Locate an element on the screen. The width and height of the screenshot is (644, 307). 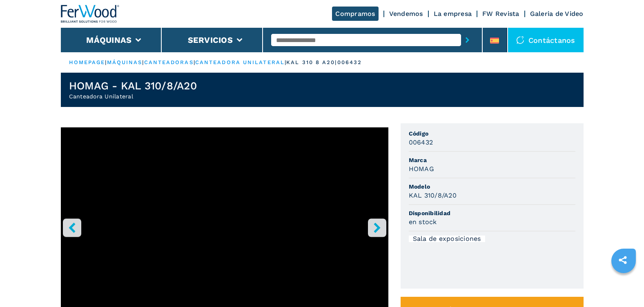
h1: HOMAG - KAL 310/8/A20 is located at coordinates (133, 86).